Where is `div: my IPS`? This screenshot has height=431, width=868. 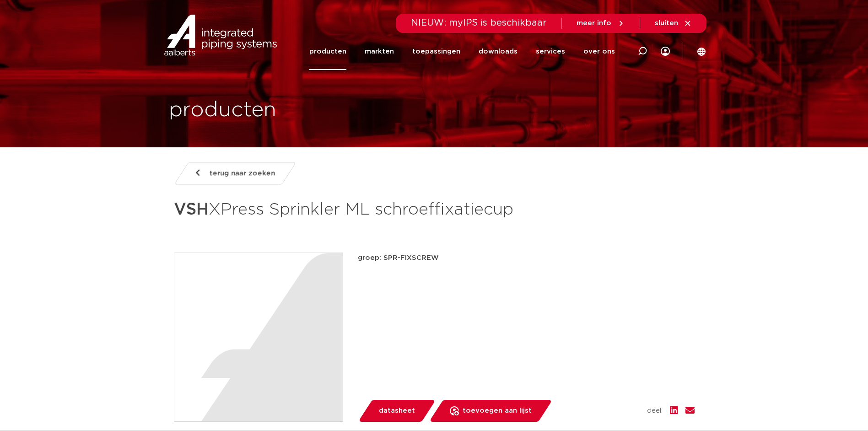
div: my IPS is located at coordinates (665, 51).